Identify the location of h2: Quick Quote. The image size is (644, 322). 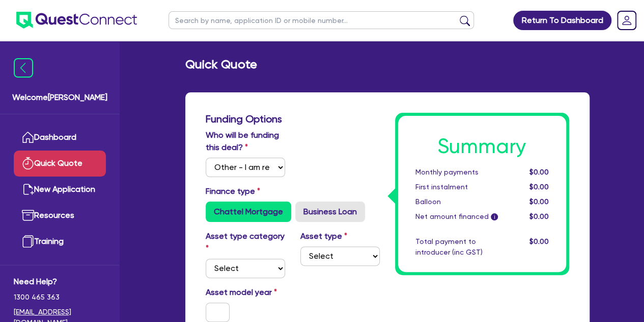
(221, 64).